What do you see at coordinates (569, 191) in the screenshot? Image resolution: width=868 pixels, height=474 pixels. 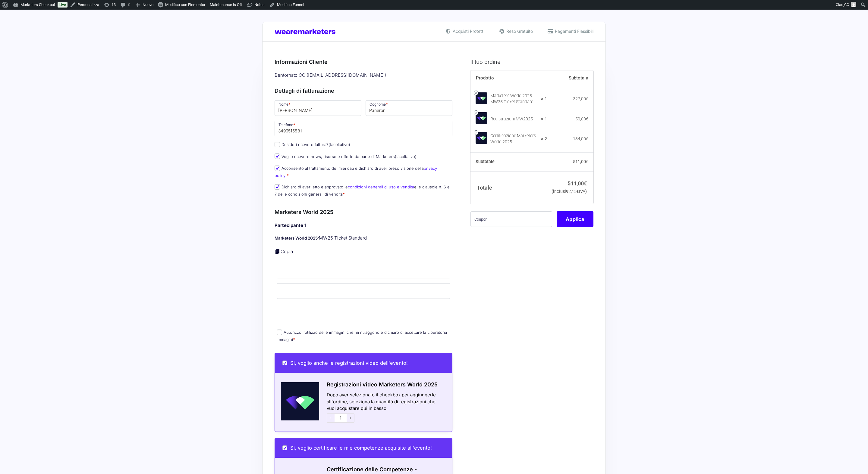 I see `small: (inclusi IVA)` at bounding box center [569, 191].